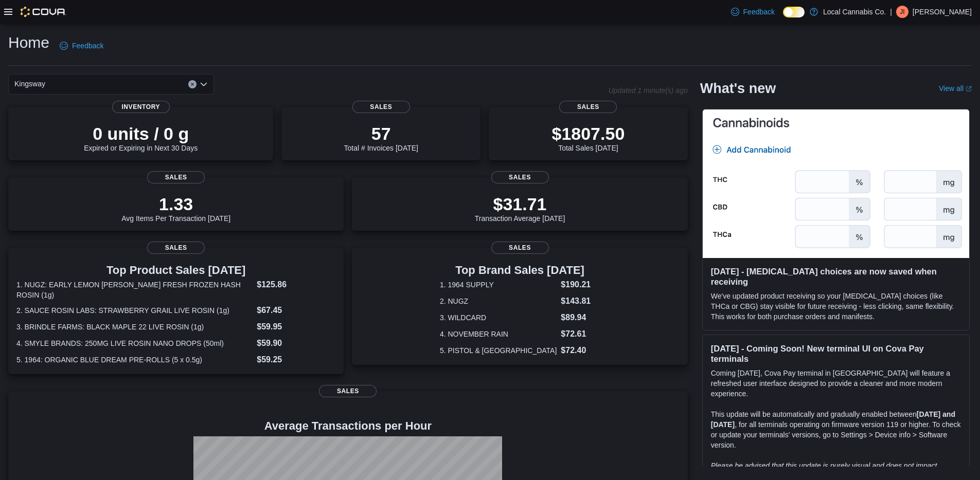 The height and width of the screenshot is (480, 980). I want to click on dt: 3. WILDCARD, so click(498, 318).